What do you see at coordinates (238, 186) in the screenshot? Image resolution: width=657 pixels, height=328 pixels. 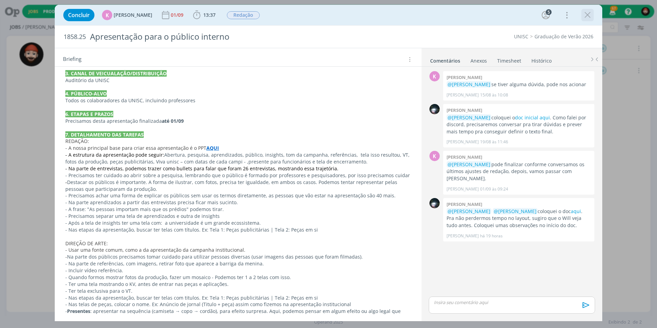 I see `p: Destacar os públicos é importante. A forma de ilustrar, com fotos, precisa ter igualdade, em ambo...` at bounding box center [238, 186].